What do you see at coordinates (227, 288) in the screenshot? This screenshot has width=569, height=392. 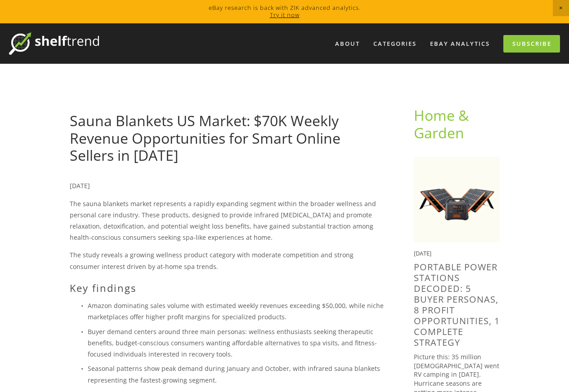 I see `h2: Key findings` at bounding box center [227, 288].